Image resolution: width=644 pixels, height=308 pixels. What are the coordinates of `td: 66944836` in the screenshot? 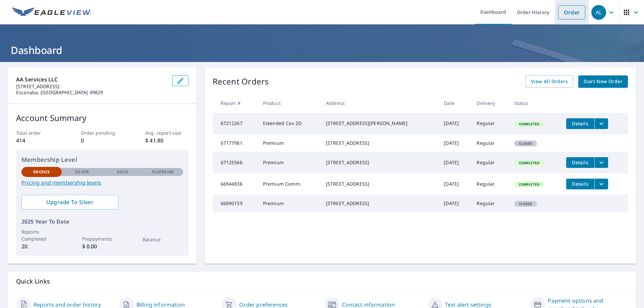 It's located at (235, 184).